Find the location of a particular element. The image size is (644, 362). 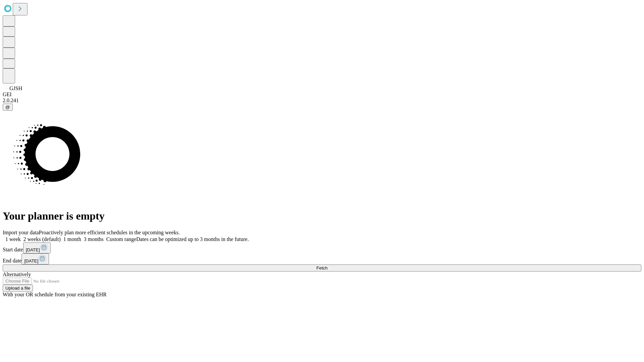

span: 2 weeks (default) is located at coordinates (42, 239).